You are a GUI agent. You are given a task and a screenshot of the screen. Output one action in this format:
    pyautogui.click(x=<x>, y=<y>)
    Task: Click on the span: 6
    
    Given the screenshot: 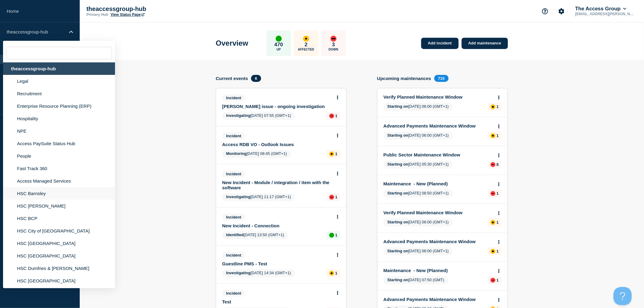 What is the action you would take?
    pyautogui.click(x=256, y=78)
    